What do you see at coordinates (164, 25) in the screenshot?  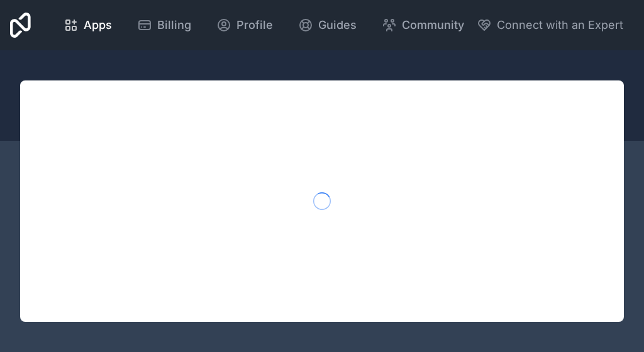 I see `a: Billing` at bounding box center [164, 25].